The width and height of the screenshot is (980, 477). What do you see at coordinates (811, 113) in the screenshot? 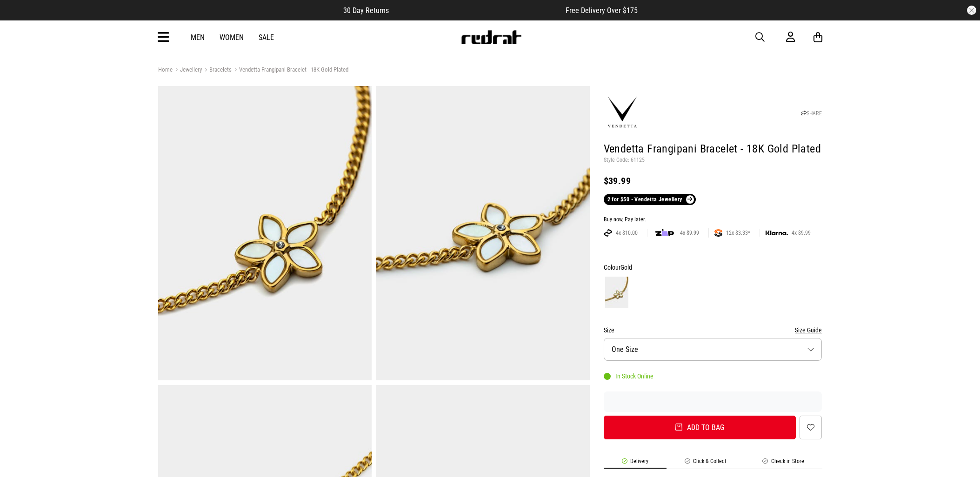
I see `a: SHARE` at bounding box center [811, 113].